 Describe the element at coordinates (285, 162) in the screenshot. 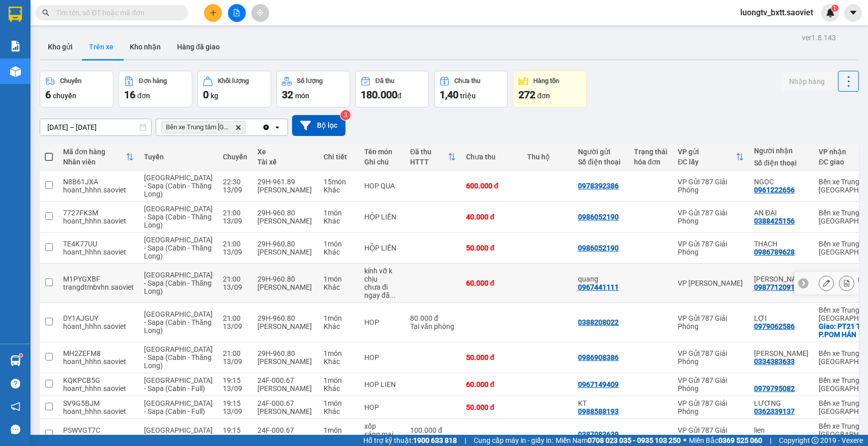

I see `div: Tài xế` at that location.